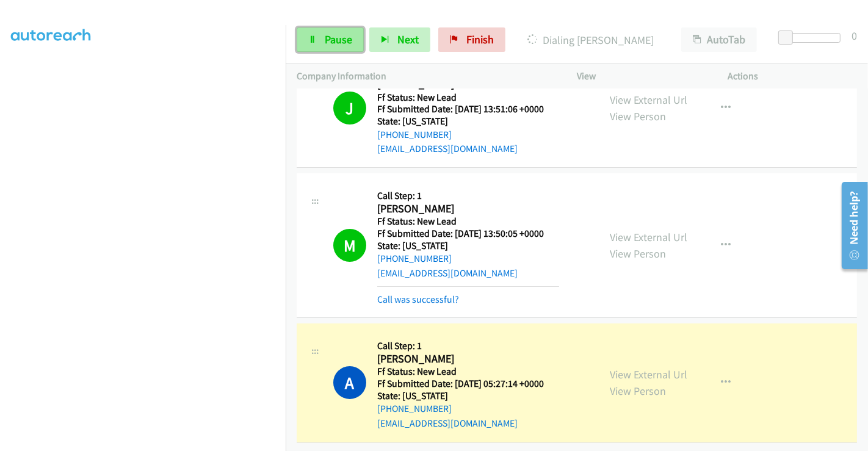  Describe the element at coordinates (719, 39) in the screenshot. I see `button: AutoTab` at that location.